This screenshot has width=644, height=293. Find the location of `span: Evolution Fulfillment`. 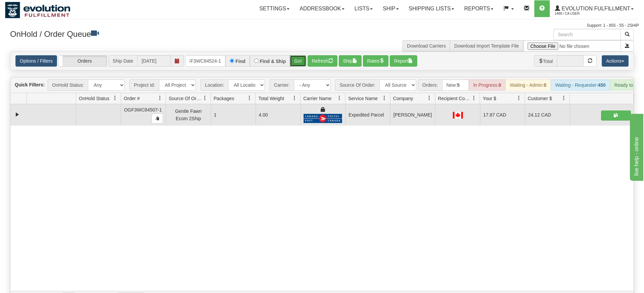

span: Evolution Fulfillment is located at coordinates (595, 8).